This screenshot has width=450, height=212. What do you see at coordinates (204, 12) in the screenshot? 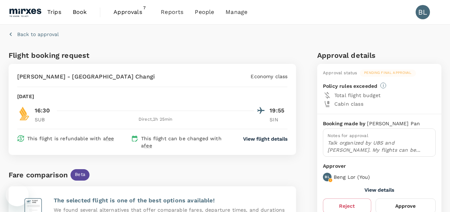
I see `span: People` at bounding box center [204, 12].